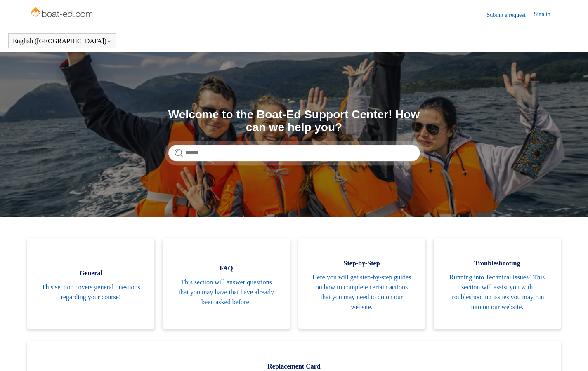 The width and height of the screenshot is (588, 371). I want to click on span: This section covers general questions regarding your course!, so click(91, 292).